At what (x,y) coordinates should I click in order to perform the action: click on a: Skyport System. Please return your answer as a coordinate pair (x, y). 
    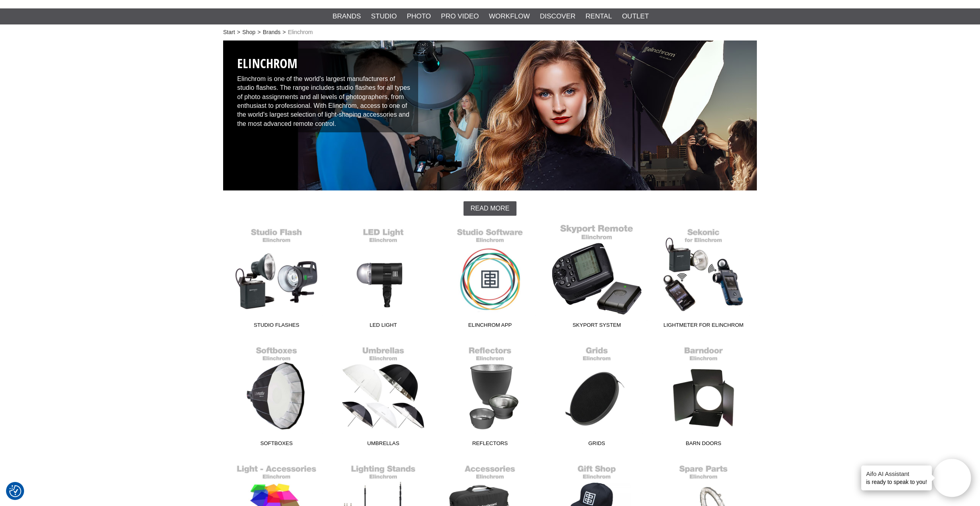
    Looking at the image, I should click on (597, 278).